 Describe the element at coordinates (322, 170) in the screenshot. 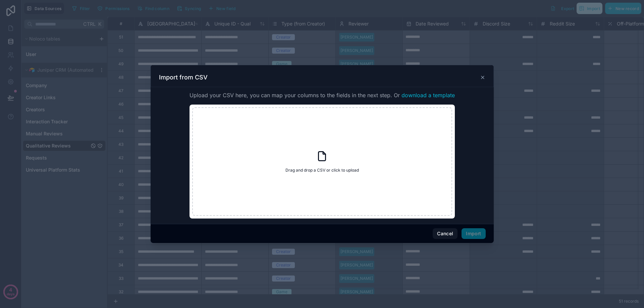

I see `span: Drag and drop a CSV or click to upload` at that location.